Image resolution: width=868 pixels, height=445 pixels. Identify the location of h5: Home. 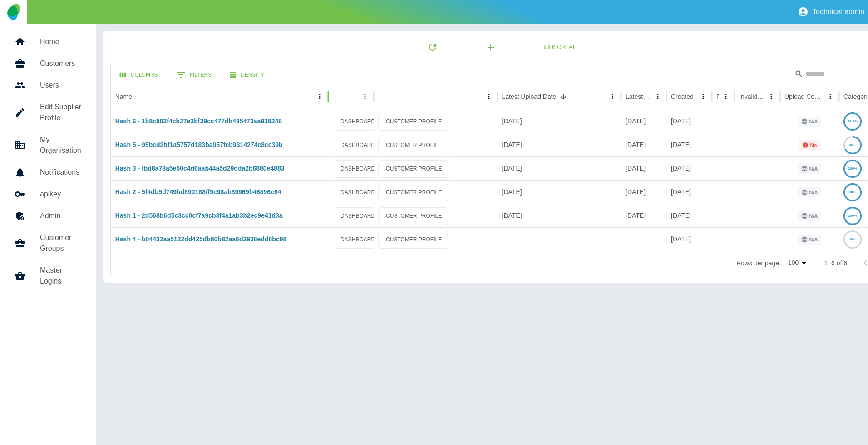
(60, 41).